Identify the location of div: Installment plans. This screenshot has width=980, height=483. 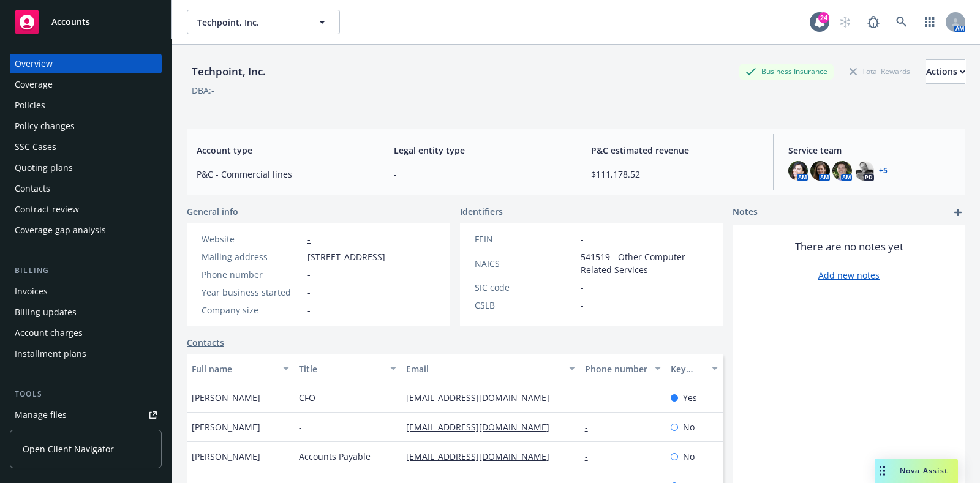
(50, 353).